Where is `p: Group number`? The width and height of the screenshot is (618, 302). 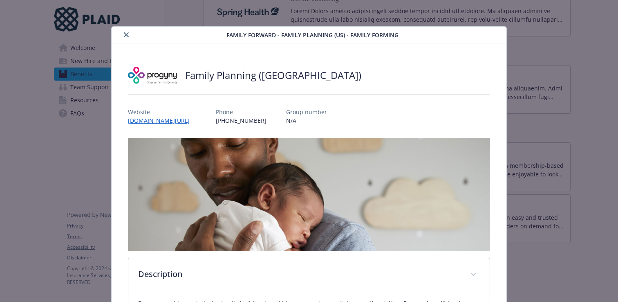
p: Group number is located at coordinates (306, 112).